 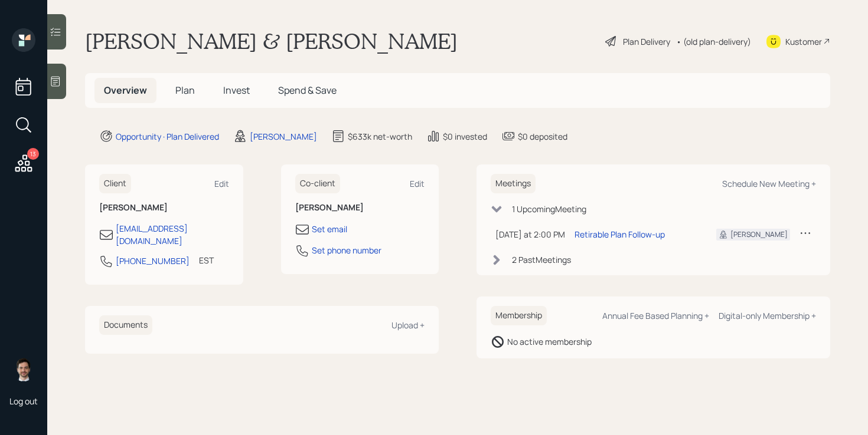 I want to click on div: EST, so click(x=206, y=260).